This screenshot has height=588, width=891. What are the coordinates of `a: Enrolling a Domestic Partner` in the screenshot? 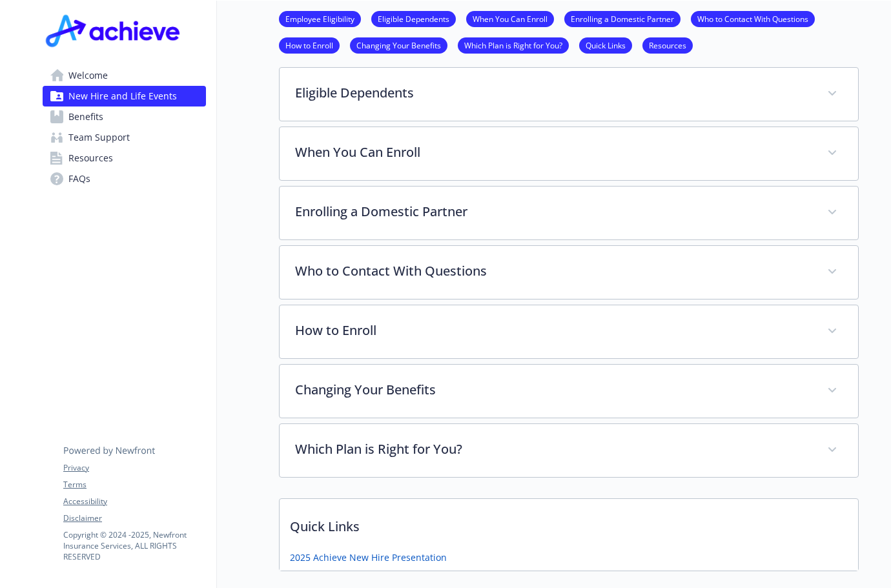 It's located at (623, 18).